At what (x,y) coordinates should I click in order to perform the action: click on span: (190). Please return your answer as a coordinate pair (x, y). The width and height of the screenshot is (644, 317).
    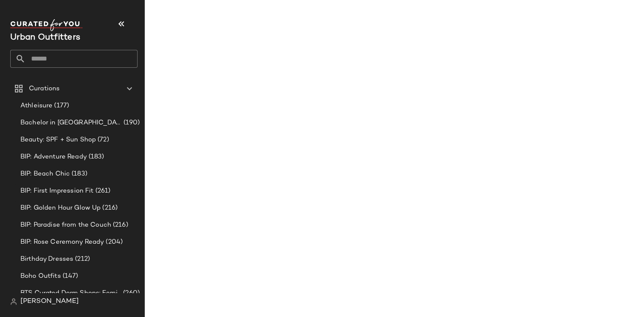
    Looking at the image, I should click on (131, 123).